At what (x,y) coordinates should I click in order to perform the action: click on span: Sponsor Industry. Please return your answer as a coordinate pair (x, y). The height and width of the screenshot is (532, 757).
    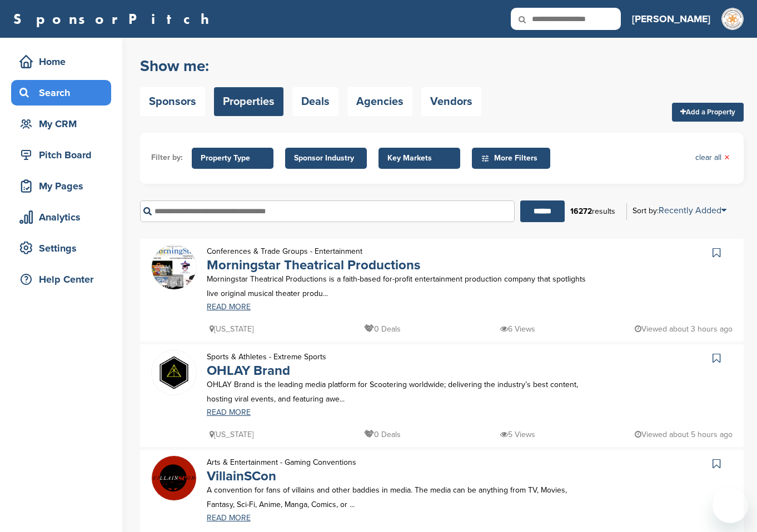
    Looking at the image, I should click on (325, 158).